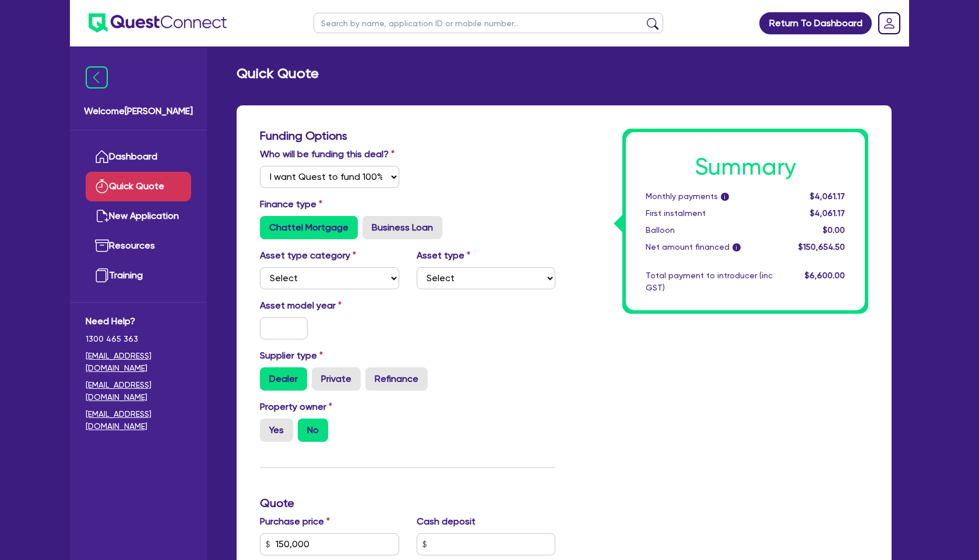  What do you see at coordinates (709, 247) in the screenshot?
I see `div: Net amount financed` at bounding box center [709, 247].